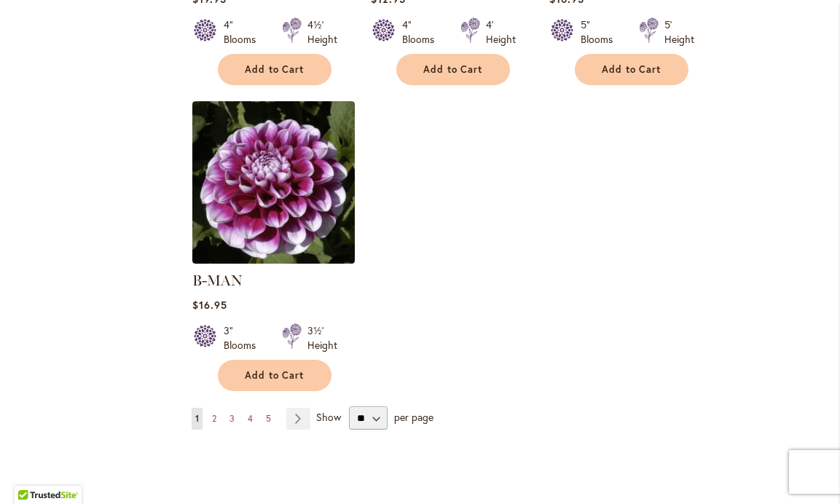 The height and width of the screenshot is (504, 840). What do you see at coordinates (250, 418) in the screenshot?
I see `span: 4` at bounding box center [250, 418].